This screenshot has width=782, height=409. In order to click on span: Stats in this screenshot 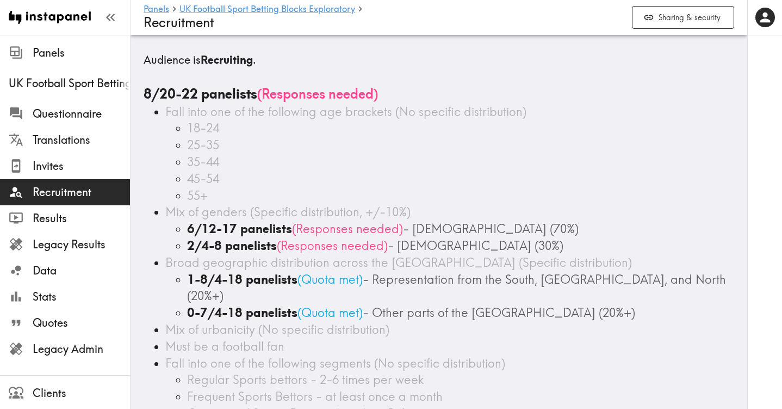, I will do `click(81, 296)`.